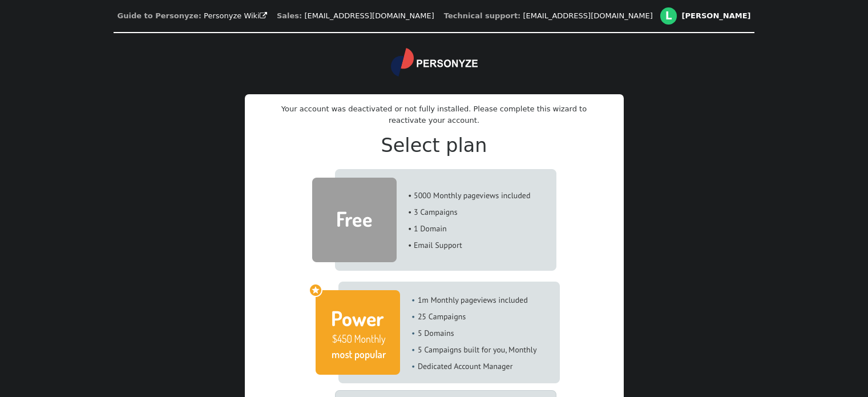  Describe the element at coordinates (159, 15) in the screenshot. I see `b: Guide to Personyze:` at that location.